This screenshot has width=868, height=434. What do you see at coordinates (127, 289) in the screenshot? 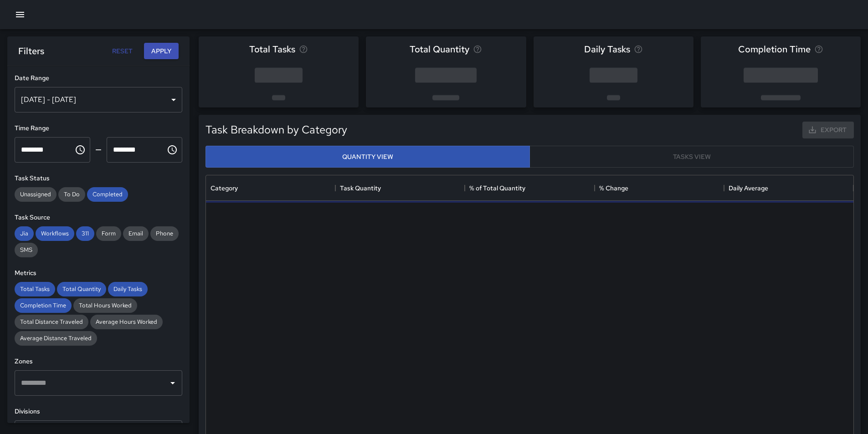
I see `div: Daily Tasks` at bounding box center [127, 289].